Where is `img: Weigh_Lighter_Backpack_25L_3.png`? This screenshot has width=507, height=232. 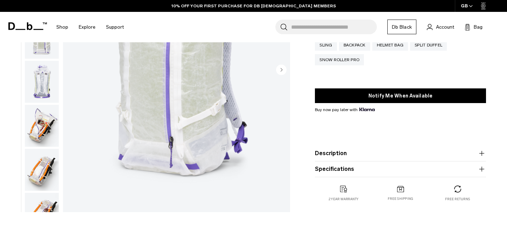
img: Weigh_Lighter_Backpack_25L_3.png is located at coordinates (42, 82).